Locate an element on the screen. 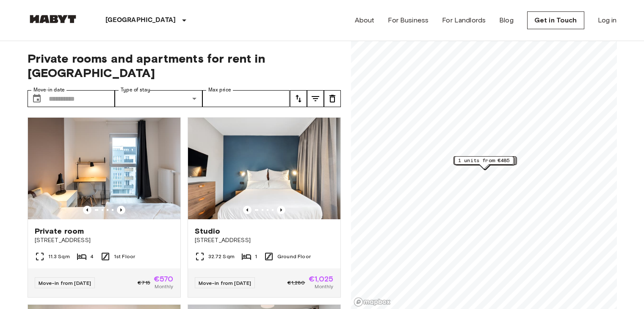 The height and width of the screenshot is (309, 644). img: Marketing picture of unit DE-01-481-006-01 is located at coordinates (264, 168).